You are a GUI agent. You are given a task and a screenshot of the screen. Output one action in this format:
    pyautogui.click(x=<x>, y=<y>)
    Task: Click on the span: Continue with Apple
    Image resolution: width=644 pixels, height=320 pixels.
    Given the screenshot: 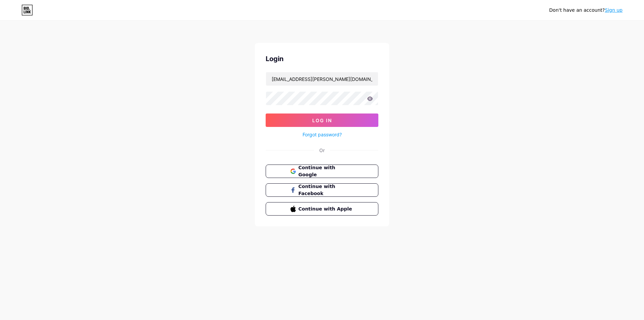 What is the action you would take?
    pyautogui.click(x=326, y=209)
    